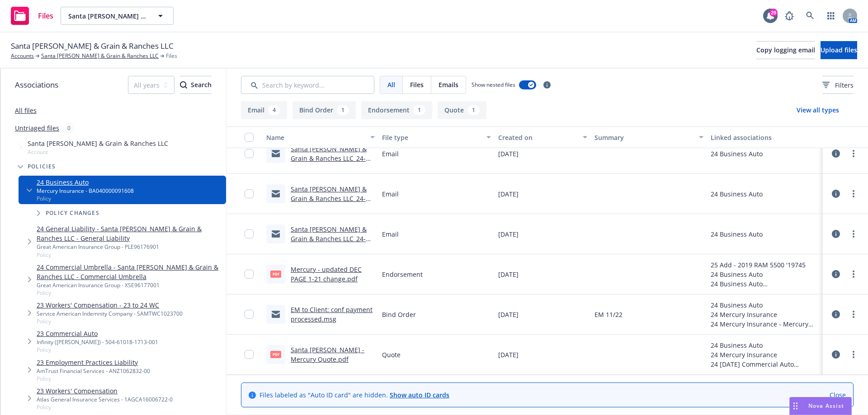 This screenshot has width=868, height=415. I want to click on a: 24 Business Auto, so click(85, 183).